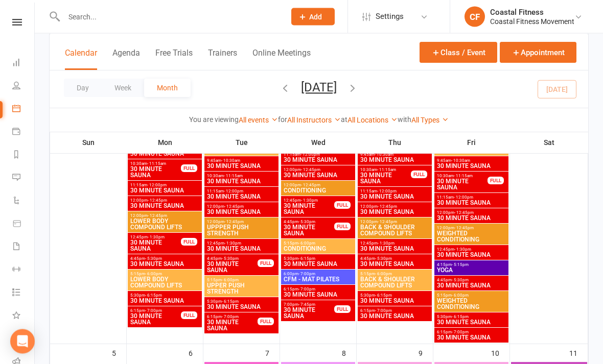  I want to click on span: CFM - MAT PILATES, so click(318, 280).